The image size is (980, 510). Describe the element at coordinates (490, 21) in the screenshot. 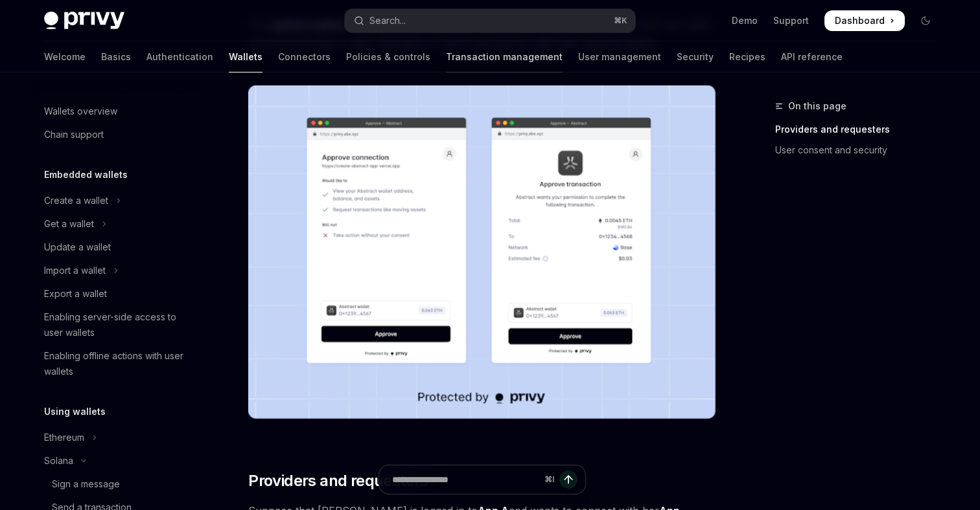

I see `button: Open search` at that location.